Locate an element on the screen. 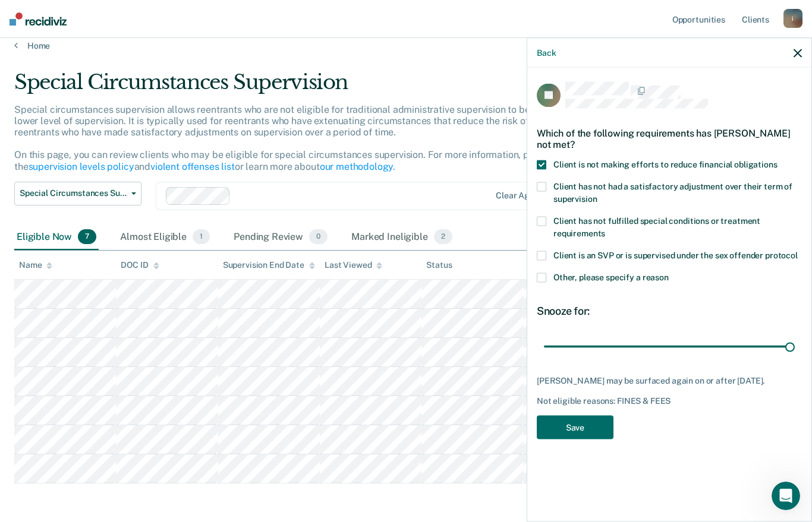 The height and width of the screenshot is (522, 812). div: Name is located at coordinates (36, 265).